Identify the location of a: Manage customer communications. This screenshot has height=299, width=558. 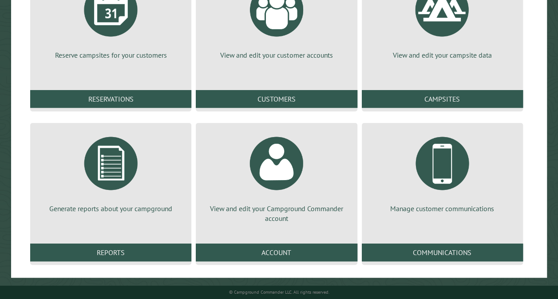
(442, 172).